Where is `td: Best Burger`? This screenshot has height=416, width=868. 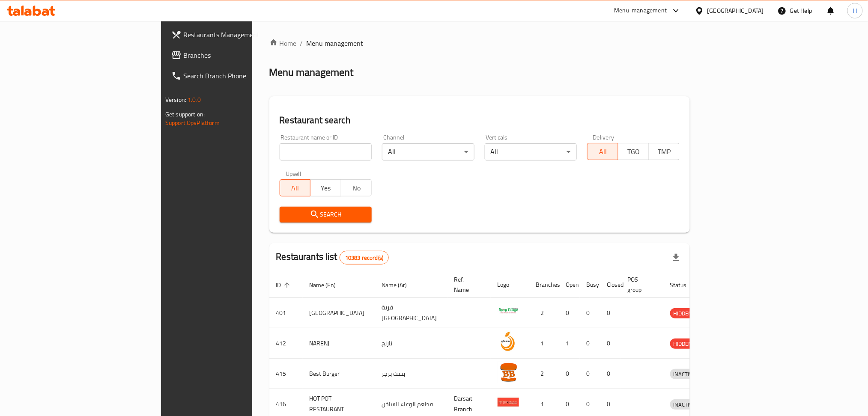
td: Best Burger is located at coordinates (339, 374).